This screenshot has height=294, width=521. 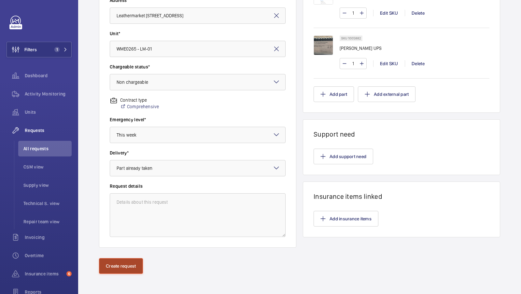 What do you see at coordinates (31, 49) in the screenshot?
I see `span: Filters` at bounding box center [31, 49].